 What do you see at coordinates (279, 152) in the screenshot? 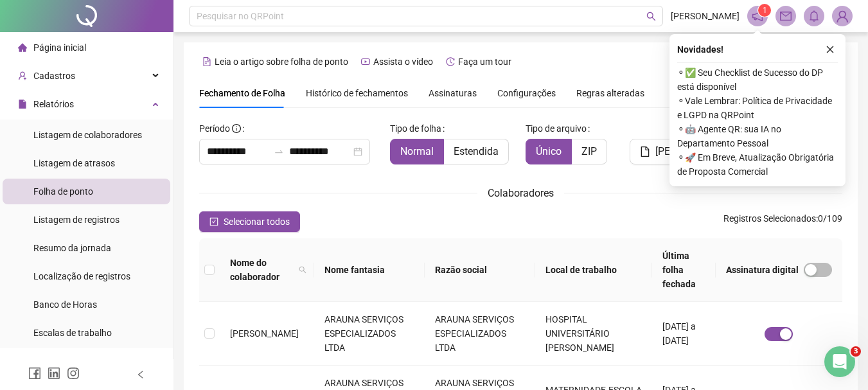
I see `span: swap-right` at bounding box center [279, 152].